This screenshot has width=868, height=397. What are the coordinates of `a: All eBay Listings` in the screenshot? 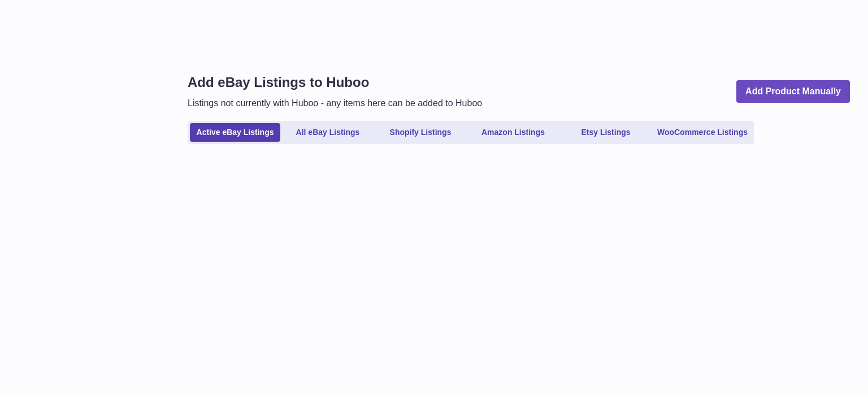 It's located at (328, 133).